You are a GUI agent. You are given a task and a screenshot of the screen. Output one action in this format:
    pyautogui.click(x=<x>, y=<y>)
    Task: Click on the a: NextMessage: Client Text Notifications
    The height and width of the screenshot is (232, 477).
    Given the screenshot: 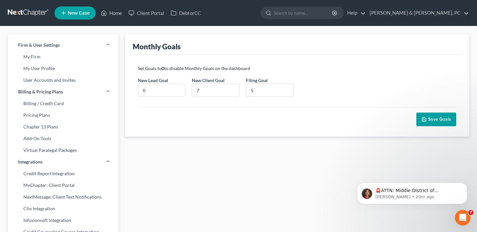 What is the action you would take?
    pyautogui.click(x=63, y=197)
    